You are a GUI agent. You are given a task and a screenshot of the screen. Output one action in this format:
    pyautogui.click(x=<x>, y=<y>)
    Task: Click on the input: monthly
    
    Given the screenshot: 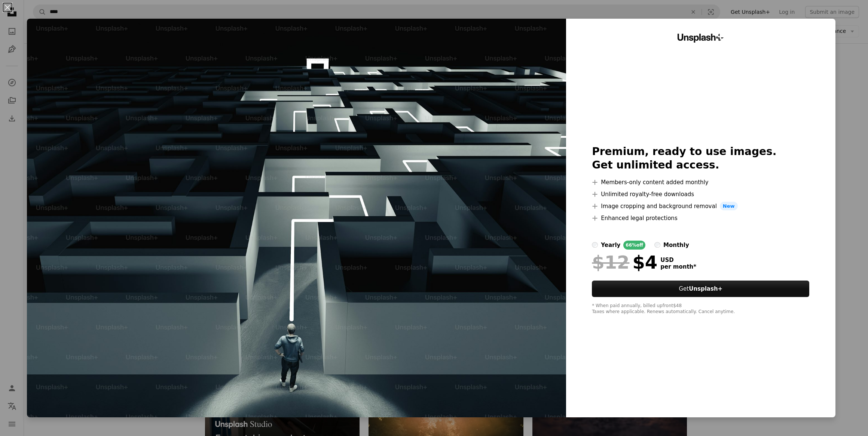 What is the action you would take?
    pyautogui.click(x=657, y=245)
    